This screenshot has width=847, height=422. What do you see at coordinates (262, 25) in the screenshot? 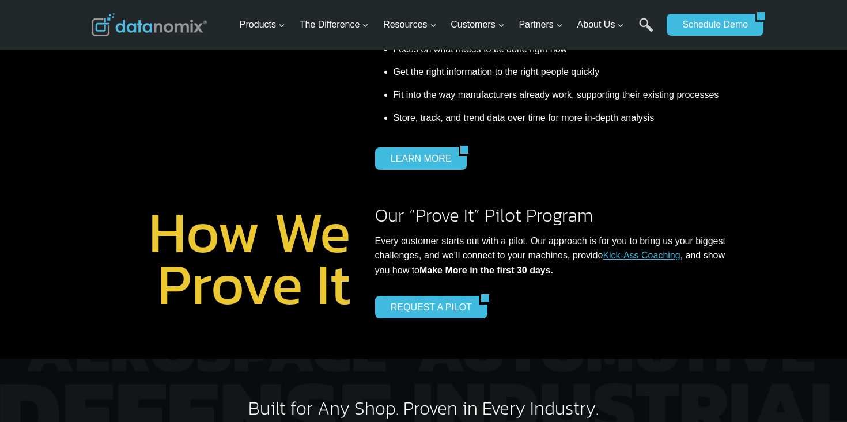
I see `span: Products` at bounding box center [262, 25].